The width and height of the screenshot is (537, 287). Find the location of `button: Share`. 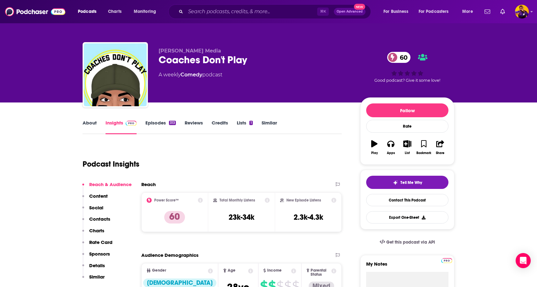

button: Share is located at coordinates (441, 147).